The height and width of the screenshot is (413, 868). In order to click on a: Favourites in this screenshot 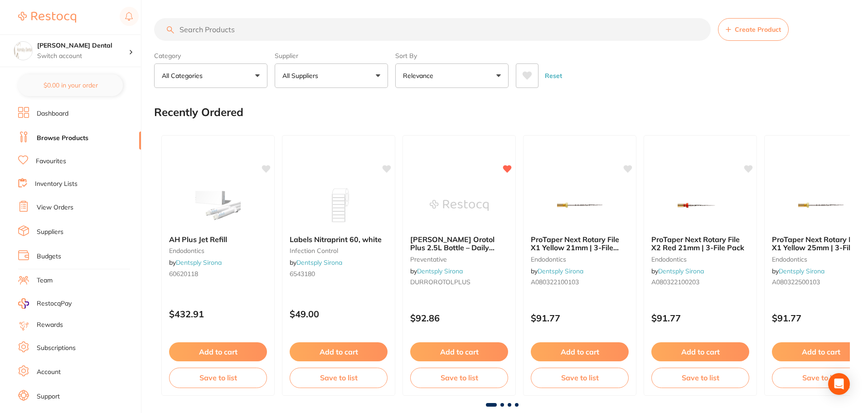, I will do `click(50, 161)`.